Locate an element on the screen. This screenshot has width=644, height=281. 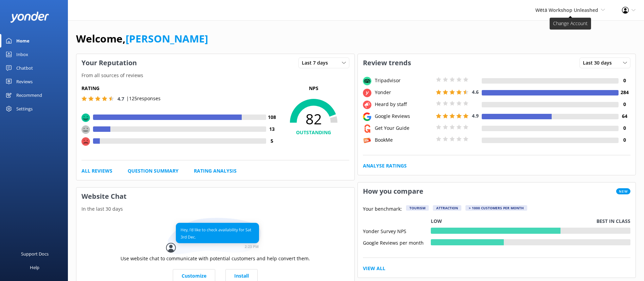
h3: Your Reputation is located at coordinates (109, 63).